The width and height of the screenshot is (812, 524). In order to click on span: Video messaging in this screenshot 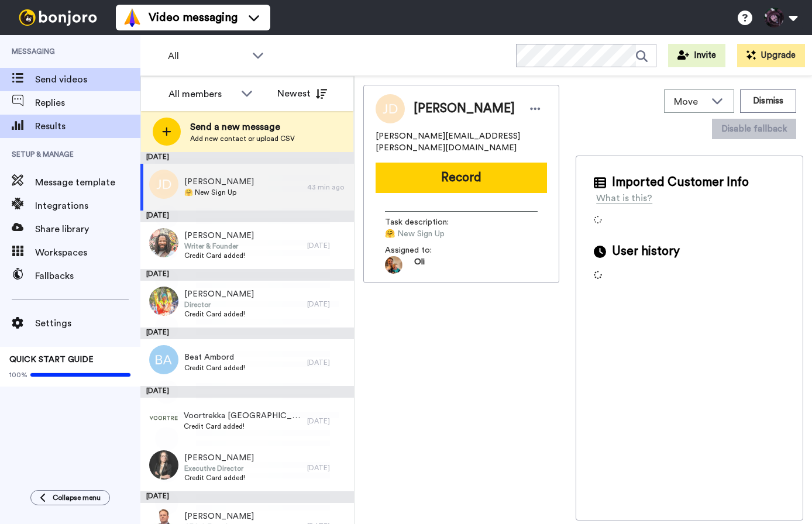, I will do `click(193, 18)`.